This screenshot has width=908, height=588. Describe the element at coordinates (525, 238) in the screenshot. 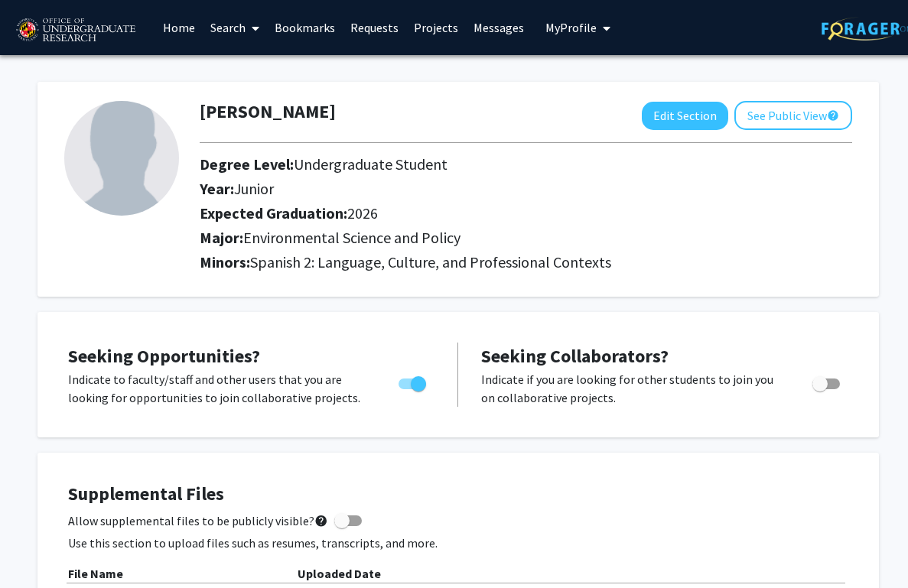

I see `h2: Major:` at that location.